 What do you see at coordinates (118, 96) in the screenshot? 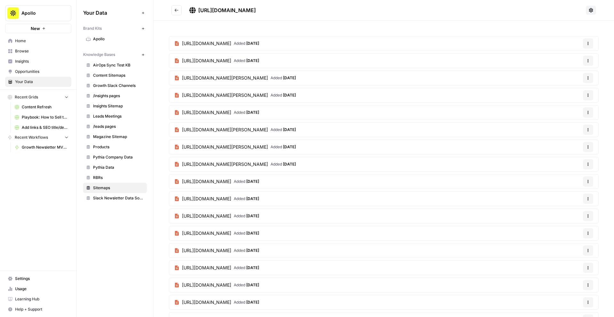
I see `span: /insights pages` at bounding box center [118, 96].